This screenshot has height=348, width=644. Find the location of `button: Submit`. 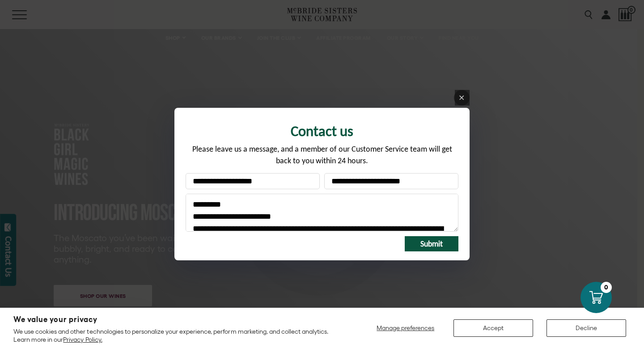

button: Submit is located at coordinates (432, 244).